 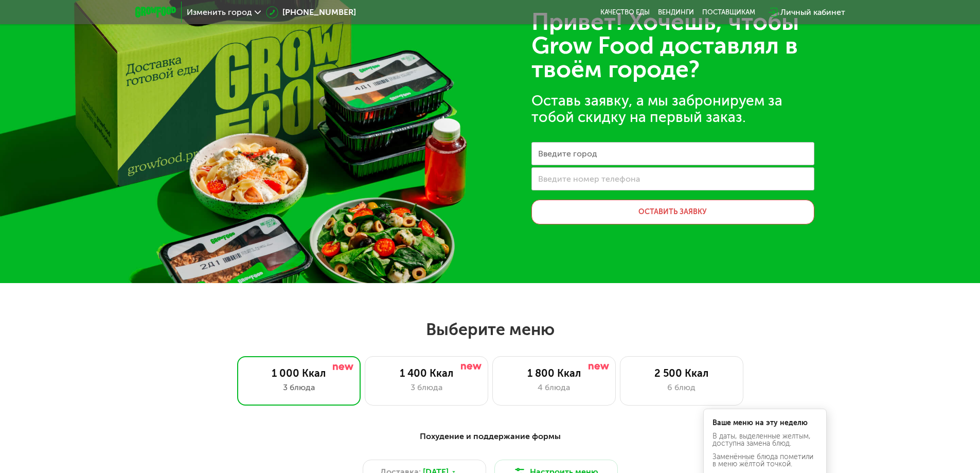 I want to click on div: Похудение и поддержание формы, so click(x=490, y=437).